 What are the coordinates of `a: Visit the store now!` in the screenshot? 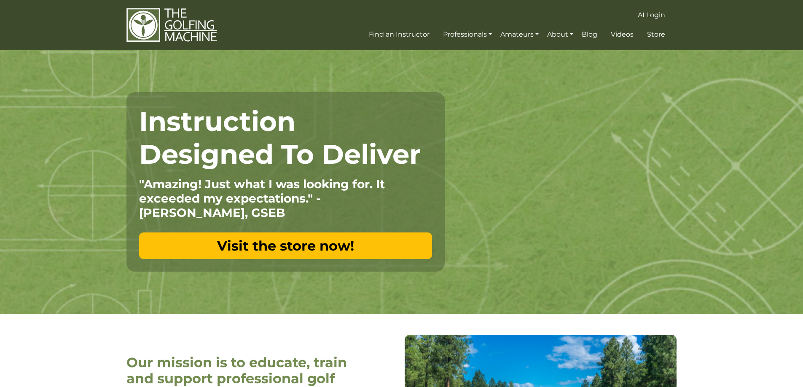 It's located at (285, 246).